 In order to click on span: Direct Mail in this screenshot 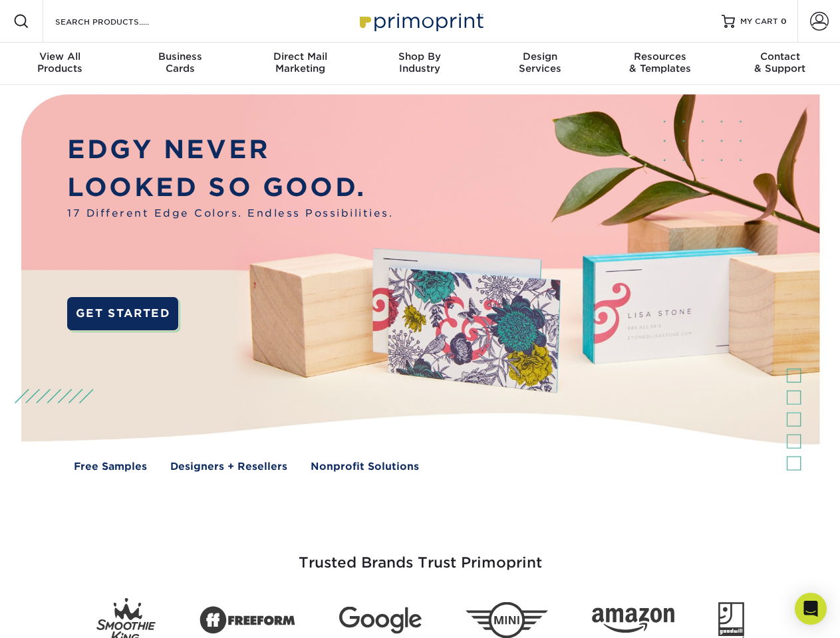, I will do `click(300, 57)`.